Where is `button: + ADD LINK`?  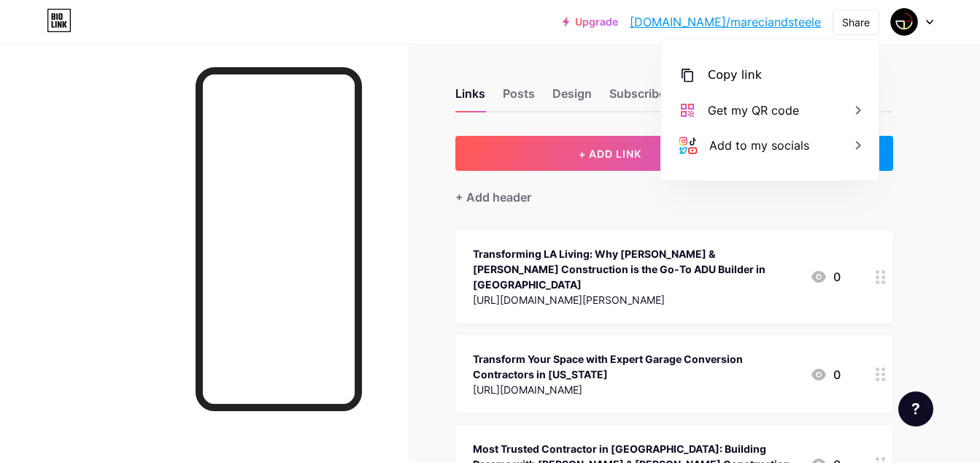 button: + ADD LINK is located at coordinates (610, 153).